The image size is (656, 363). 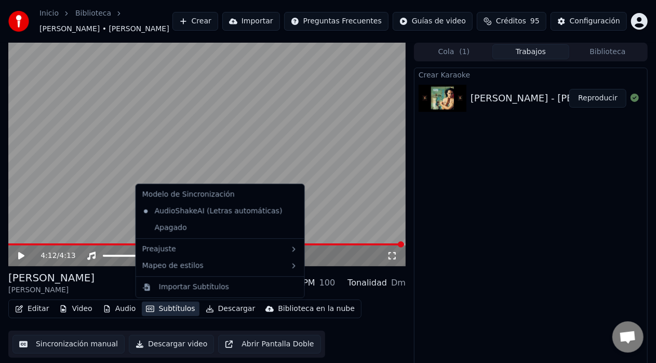 What do you see at coordinates (588, 21) in the screenshot?
I see `button: Configuración` at bounding box center [588, 21].